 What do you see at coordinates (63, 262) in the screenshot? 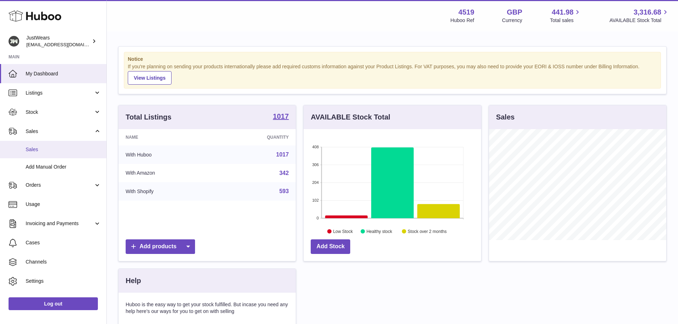
I see `span: Channels` at bounding box center [63, 262].